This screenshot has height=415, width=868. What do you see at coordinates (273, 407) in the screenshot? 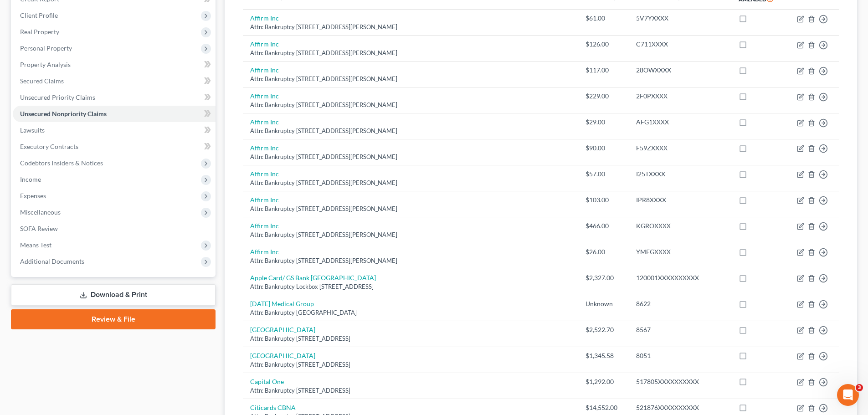
I see `a: Citicards CBNA` at bounding box center [273, 407].